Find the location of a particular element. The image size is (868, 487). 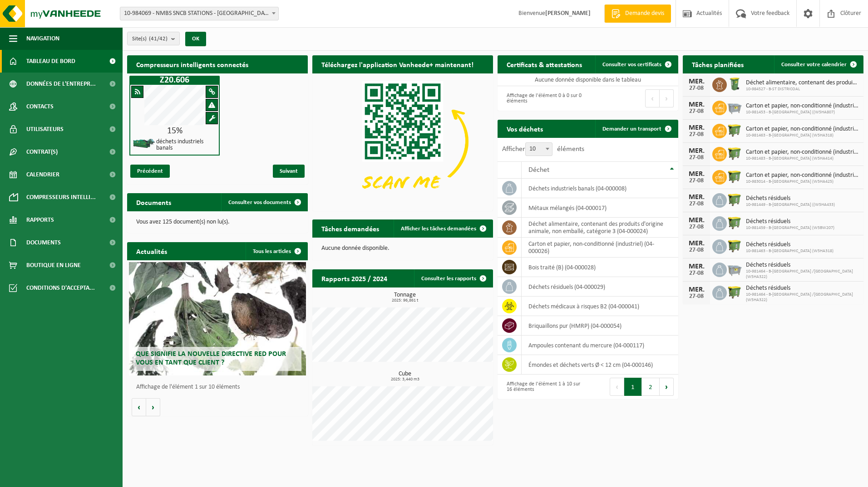

button: OK is located at coordinates (195, 39).